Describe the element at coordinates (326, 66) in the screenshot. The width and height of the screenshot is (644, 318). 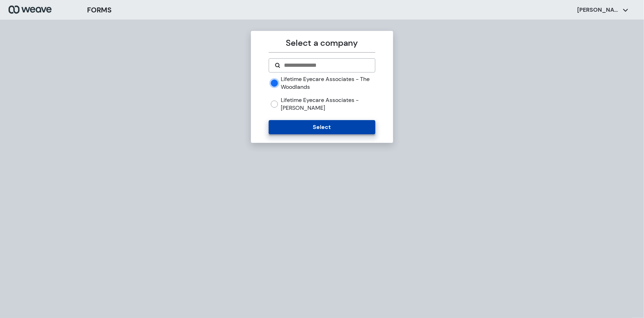
I see `input: Search` at that location.